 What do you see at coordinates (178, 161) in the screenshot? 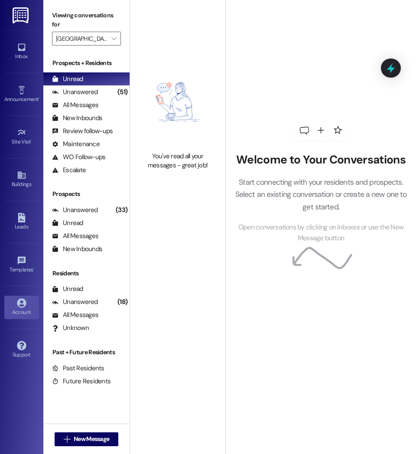
I see `div: You've read all your messages - great job!` at bounding box center [178, 161].